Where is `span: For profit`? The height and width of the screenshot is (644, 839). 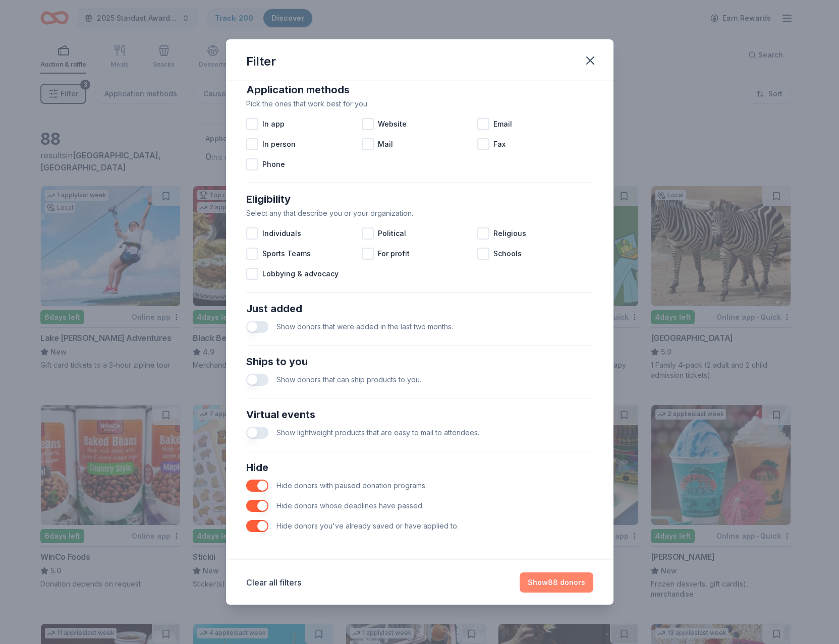
span: For profit is located at coordinates (393, 254).